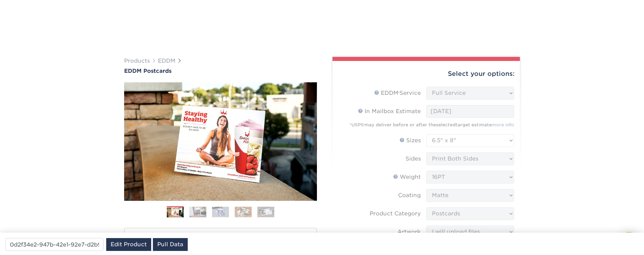 The width and height of the screenshot is (644, 255). What do you see at coordinates (266, 212) in the screenshot?
I see `img: EDDM 05` at bounding box center [266, 212].